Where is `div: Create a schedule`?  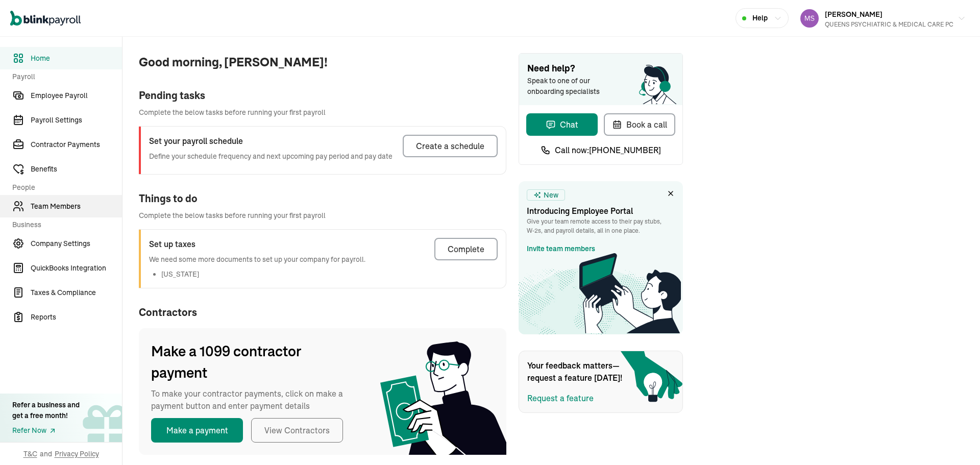
div: Create a schedule is located at coordinates (450, 146).